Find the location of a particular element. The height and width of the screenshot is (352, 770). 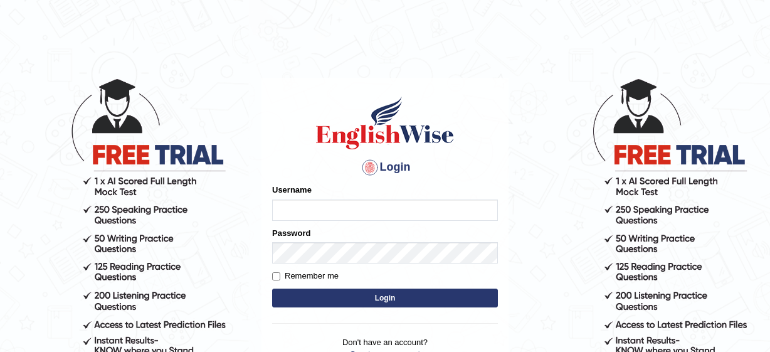

button: Login is located at coordinates (385, 298).